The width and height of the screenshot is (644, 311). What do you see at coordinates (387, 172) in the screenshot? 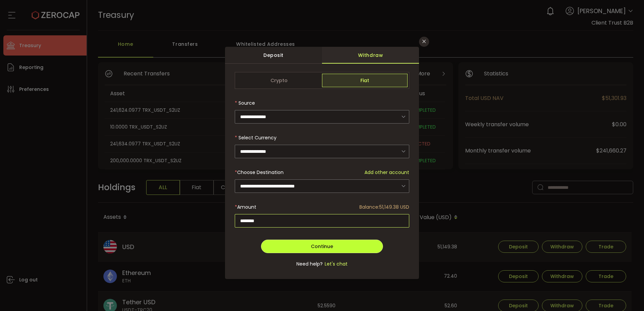
I see `span: Add other account` at bounding box center [387, 172].